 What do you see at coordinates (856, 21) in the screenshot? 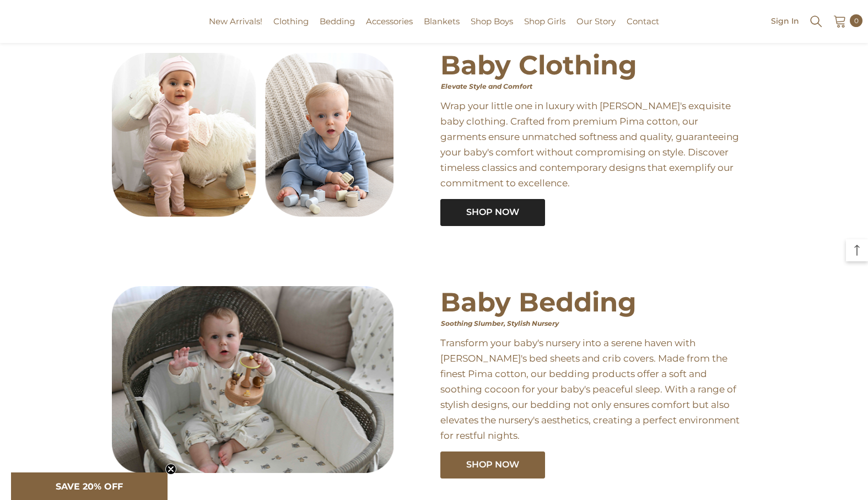
I see `span: 0` at bounding box center [856, 21].